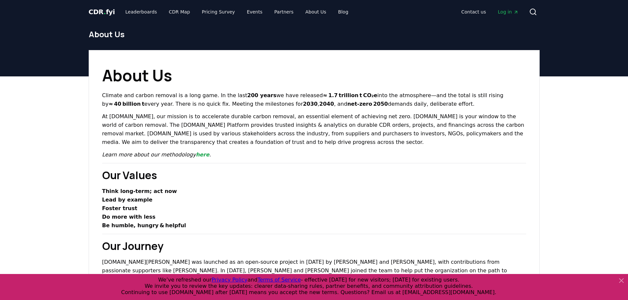 Image resolution: width=628 pixels, height=300 pixels. I want to click on h2: Our Values, so click(314, 175).